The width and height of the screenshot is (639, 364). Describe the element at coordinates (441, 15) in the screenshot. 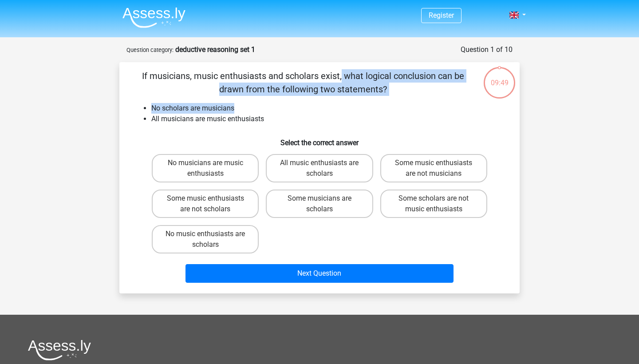

I see `a: Register` at that location.